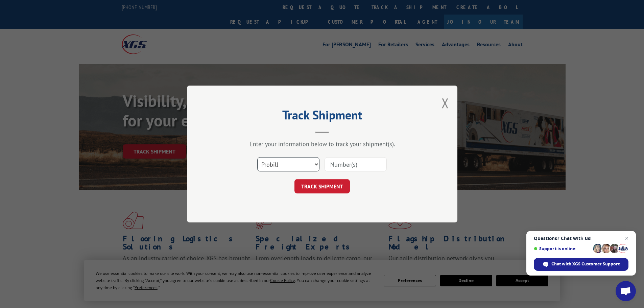  Describe the element at coordinates (322, 144) in the screenshot. I see `div: Enter your information below to track your shipment(s).` at that location.